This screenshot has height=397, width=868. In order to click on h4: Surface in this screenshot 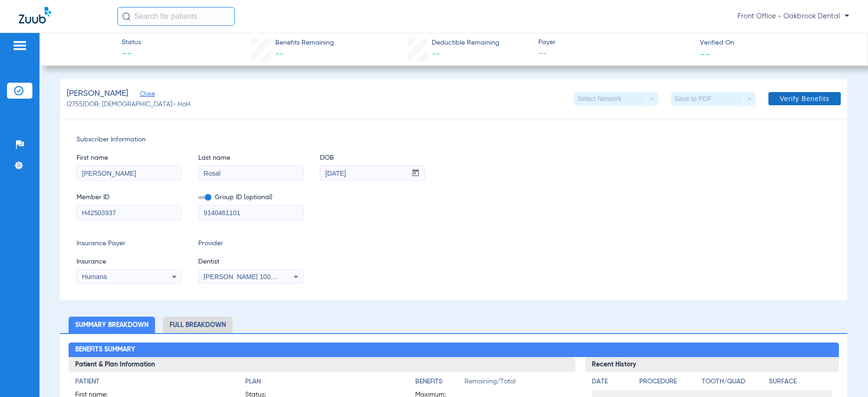, I will do `click(801, 382)`.